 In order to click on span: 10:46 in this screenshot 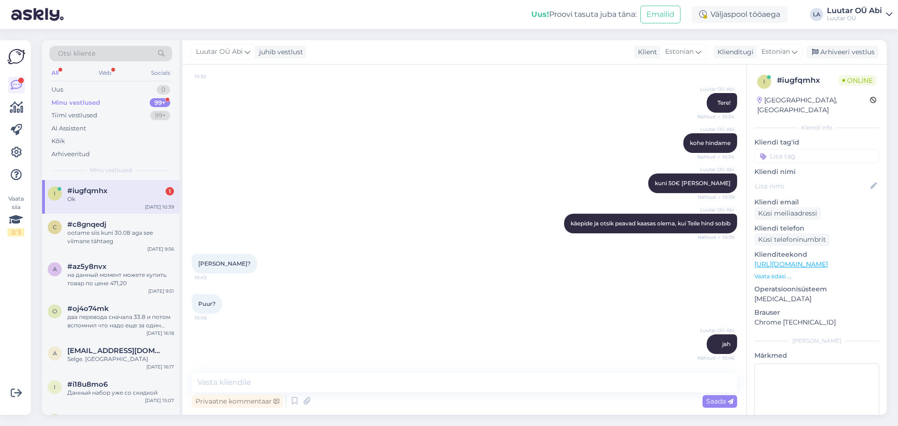, I will do `click(212, 318)`.